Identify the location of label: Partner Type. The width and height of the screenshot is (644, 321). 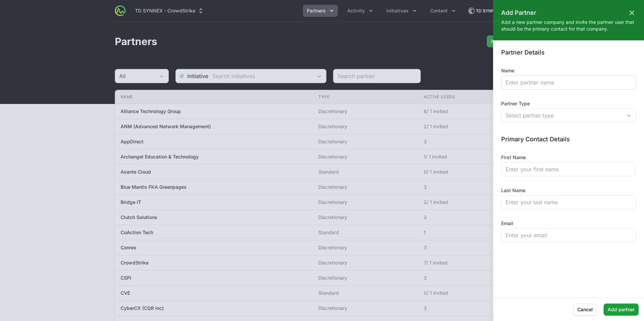
(568, 104).